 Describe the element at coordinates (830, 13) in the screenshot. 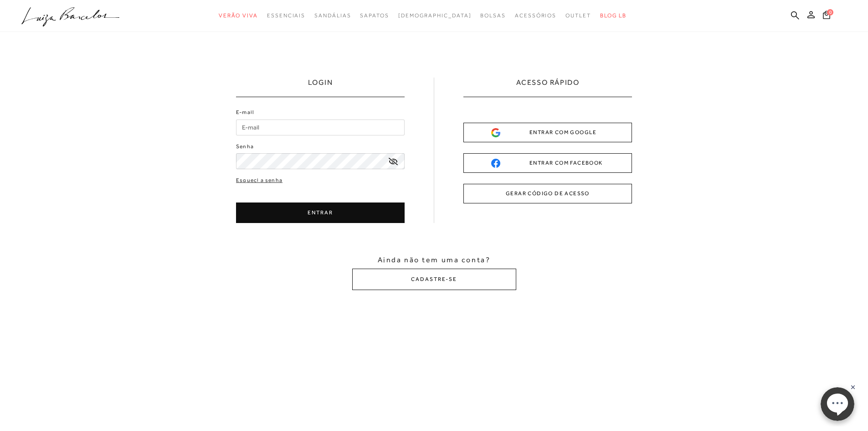

I see `span: 0` at that location.